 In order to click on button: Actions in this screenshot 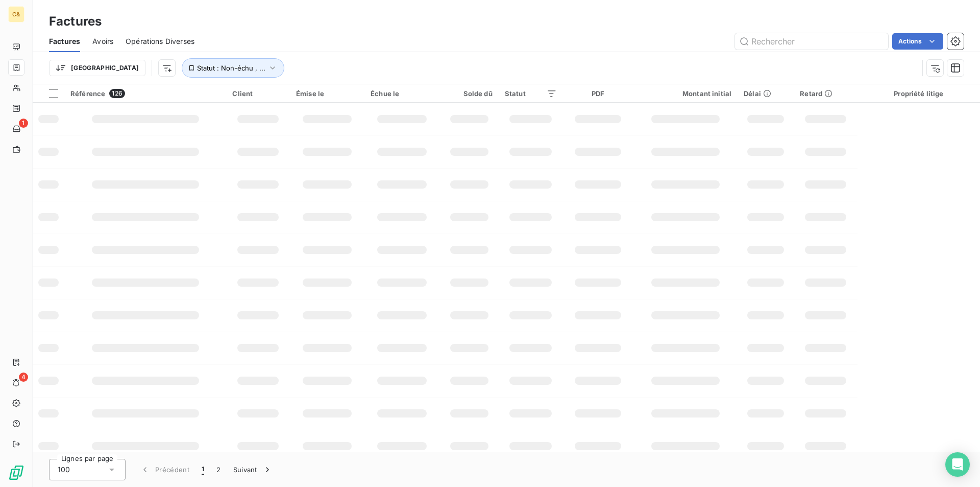, I will do `click(918, 41)`.